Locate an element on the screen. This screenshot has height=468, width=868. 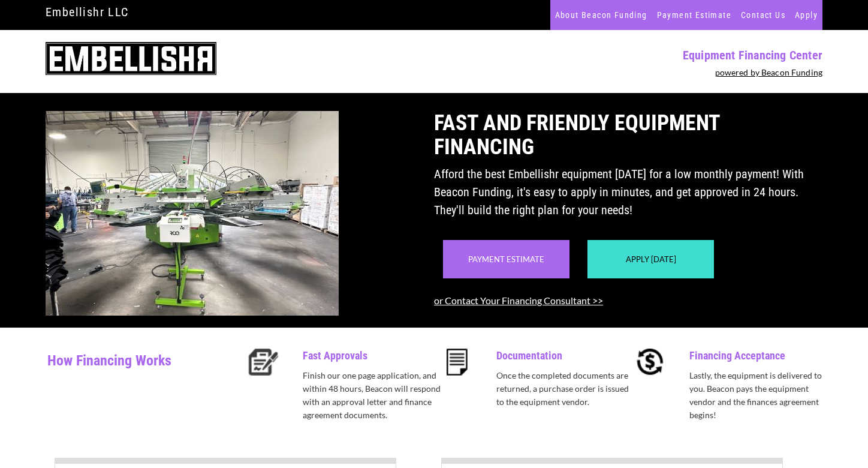
p: How Financing Works is located at coordinates (144, 368).